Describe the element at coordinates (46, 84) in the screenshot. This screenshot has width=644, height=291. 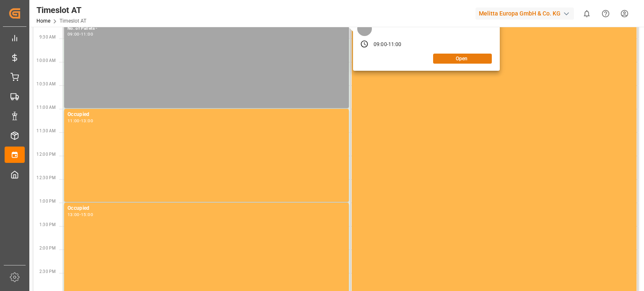
I see `span: 10:30 AM` at that location.